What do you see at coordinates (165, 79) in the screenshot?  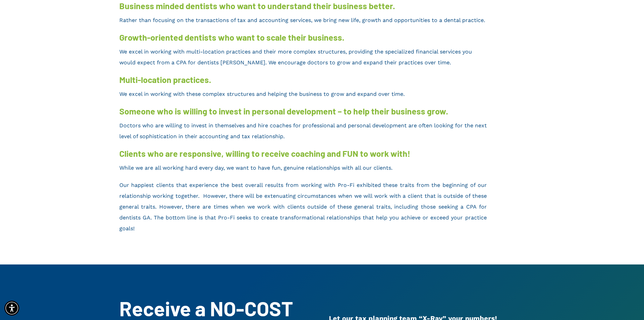 I see `span: Multi-location practices.` at bounding box center [165, 79].